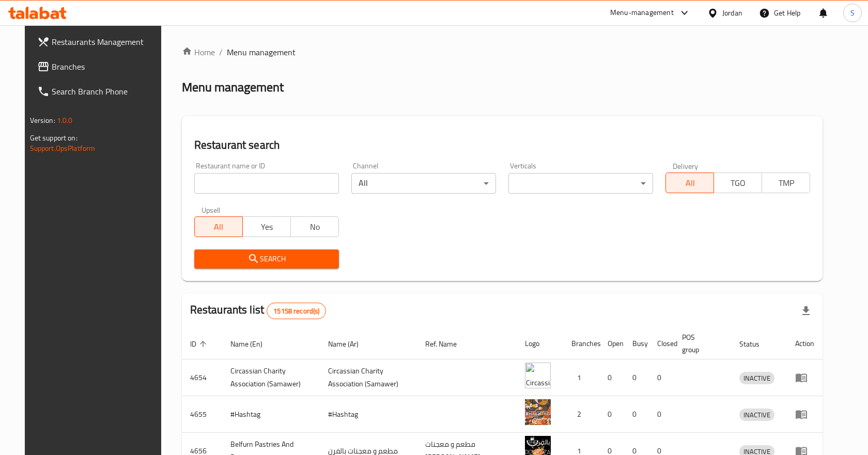  I want to click on span: Yes, so click(266, 226).